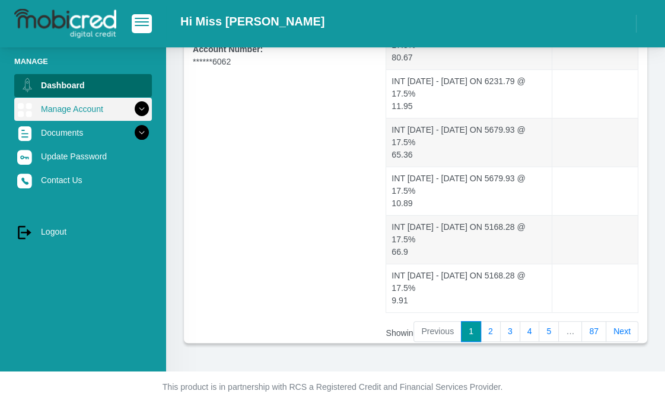 The height and width of the screenshot is (410, 665). I want to click on a: 4, so click(530, 332).